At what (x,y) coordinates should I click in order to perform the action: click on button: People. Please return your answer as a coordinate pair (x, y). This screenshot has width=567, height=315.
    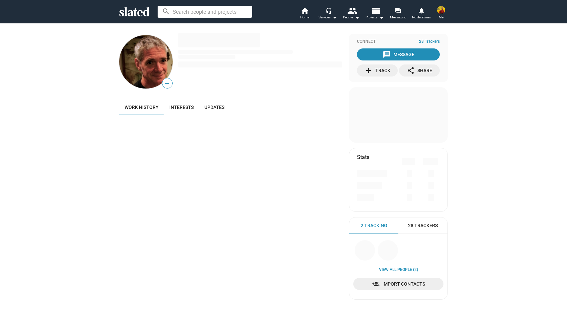
    Looking at the image, I should click on (351, 14).